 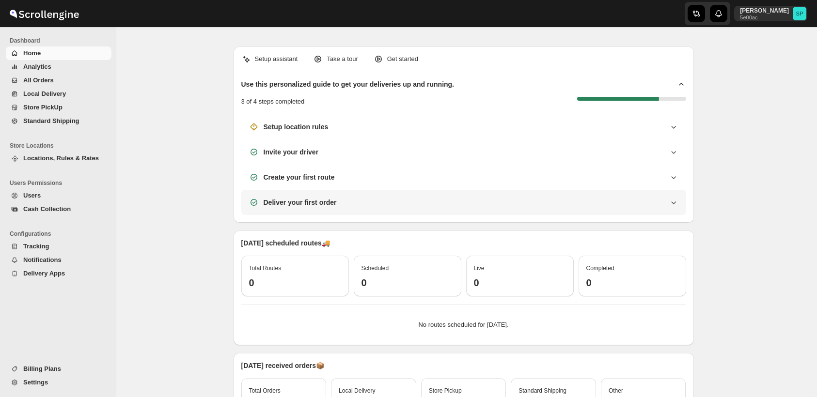 I want to click on button: Home, so click(x=59, y=53).